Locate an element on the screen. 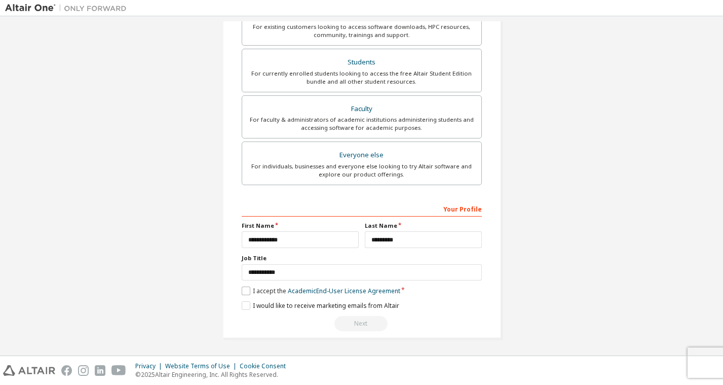 The width and height of the screenshot is (723, 385). label: First Name is located at coordinates (300, 225).